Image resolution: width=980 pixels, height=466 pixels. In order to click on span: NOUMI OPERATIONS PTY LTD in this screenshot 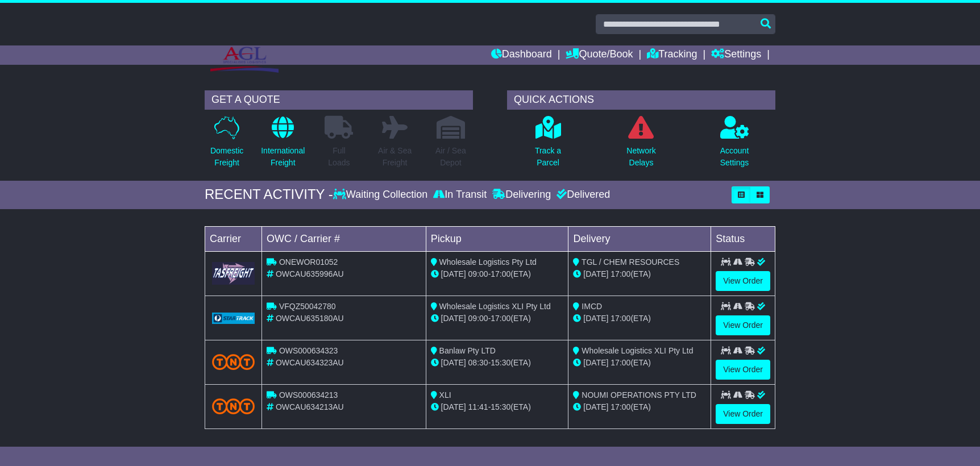, I will do `click(638, 395)`.